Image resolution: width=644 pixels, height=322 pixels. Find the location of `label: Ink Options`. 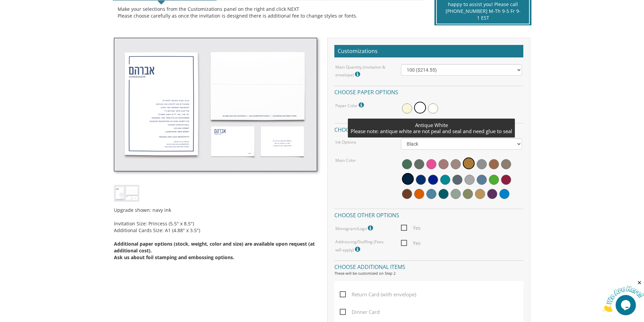

label: Ink Options is located at coordinates (346, 142).